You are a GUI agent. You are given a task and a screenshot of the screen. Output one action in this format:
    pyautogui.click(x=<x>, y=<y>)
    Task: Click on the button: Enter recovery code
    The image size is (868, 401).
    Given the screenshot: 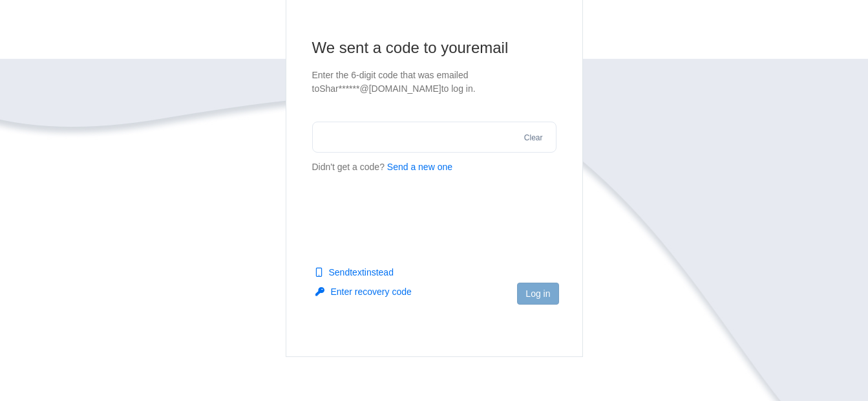 What is the action you would take?
    pyautogui.click(x=363, y=291)
    